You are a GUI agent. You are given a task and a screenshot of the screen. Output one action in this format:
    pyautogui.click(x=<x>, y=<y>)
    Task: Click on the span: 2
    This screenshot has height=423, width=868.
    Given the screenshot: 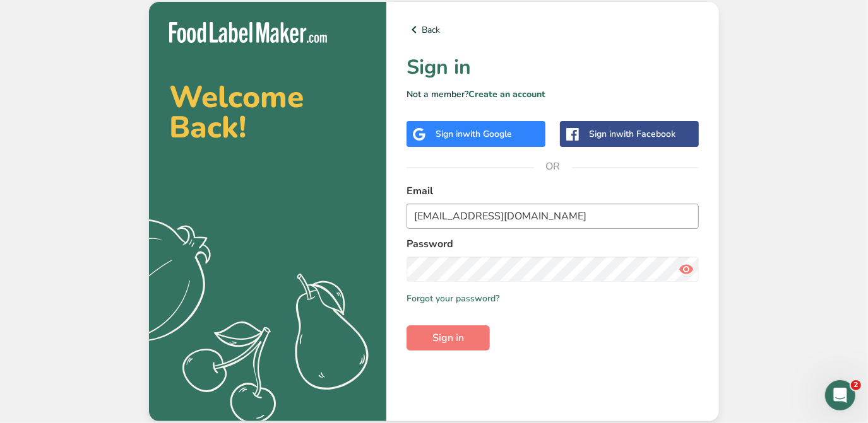 What is the action you would take?
    pyautogui.click(x=856, y=385)
    